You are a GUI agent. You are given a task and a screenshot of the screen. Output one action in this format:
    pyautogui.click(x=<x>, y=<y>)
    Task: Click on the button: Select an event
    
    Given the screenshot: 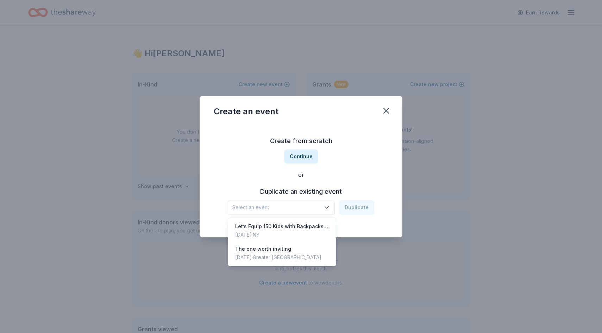 What is the action you would take?
    pyautogui.click(x=281, y=208)
    